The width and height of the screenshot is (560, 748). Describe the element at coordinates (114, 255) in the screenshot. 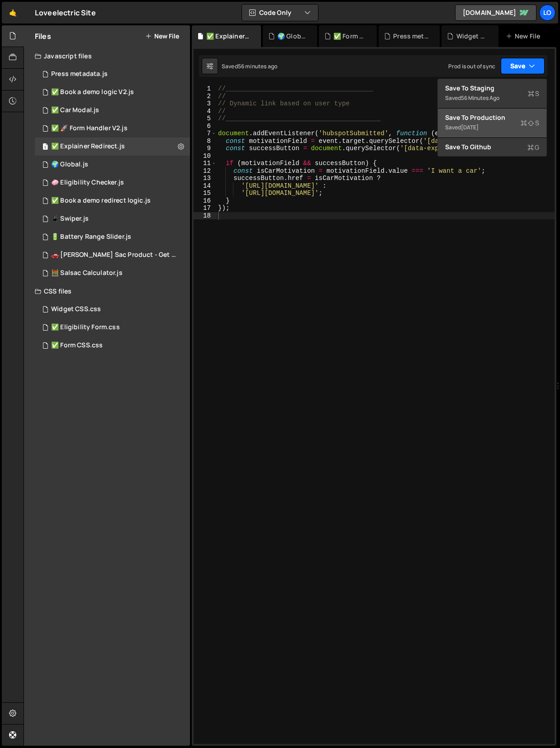

I see `div: 8014/33036.js` at that location.